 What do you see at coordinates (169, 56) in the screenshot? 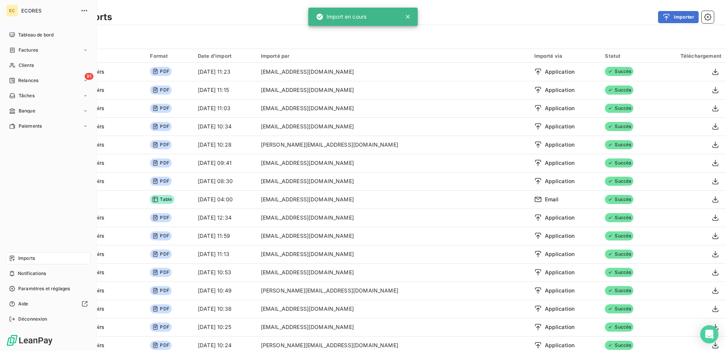
I see `div: Format` at bounding box center [169, 56].